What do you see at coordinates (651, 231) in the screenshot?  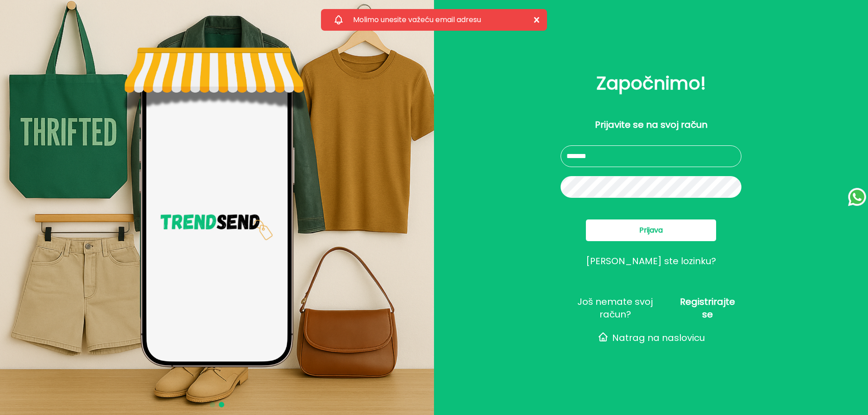 I see `span: Prijava` at bounding box center [651, 231].